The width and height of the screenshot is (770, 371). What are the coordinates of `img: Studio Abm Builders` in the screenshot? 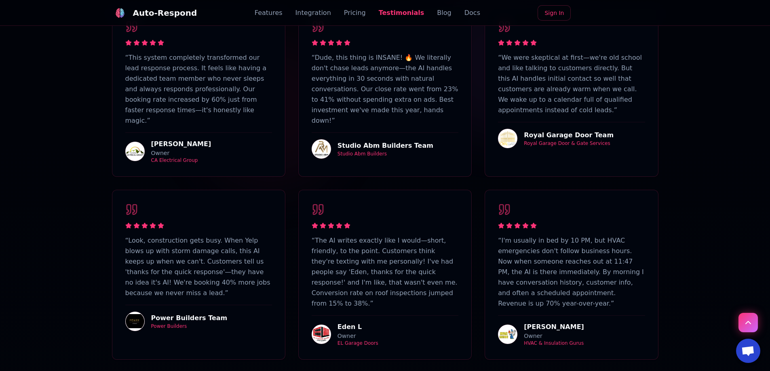 It's located at (321, 149).